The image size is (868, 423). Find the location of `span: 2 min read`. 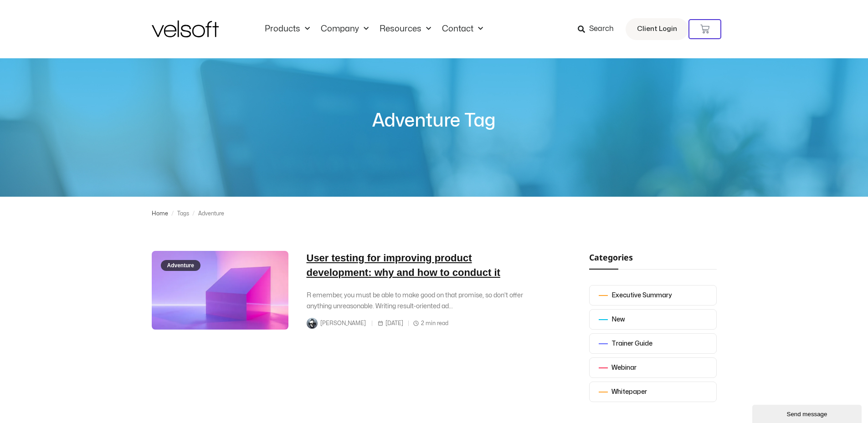

span: 2 min read is located at coordinates (430, 324).